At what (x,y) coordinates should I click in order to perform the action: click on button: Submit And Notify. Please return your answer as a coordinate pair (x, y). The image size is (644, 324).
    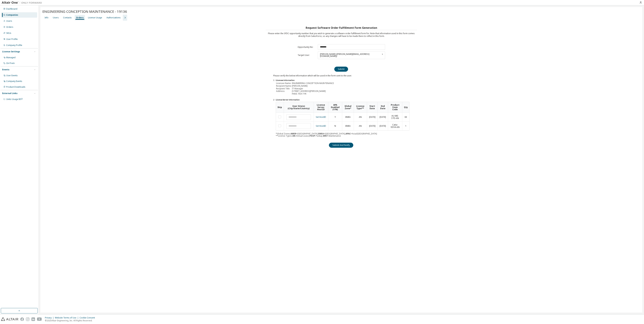
    Looking at the image, I should click on (341, 145).